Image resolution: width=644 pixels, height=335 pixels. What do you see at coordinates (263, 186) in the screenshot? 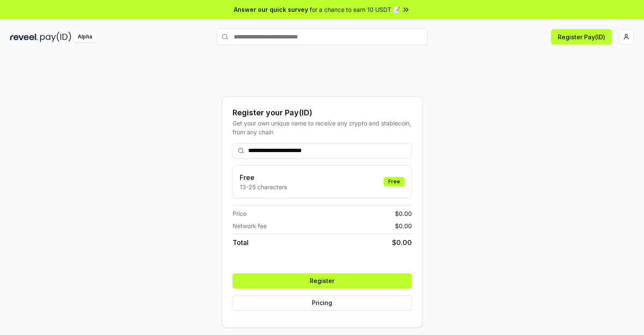
I see `p: 13-25 characters` at bounding box center [263, 186].